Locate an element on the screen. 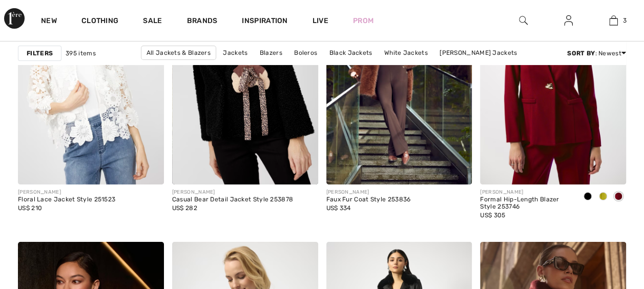 This screenshot has height=289, width=644. a: Sign In is located at coordinates (568, 21).